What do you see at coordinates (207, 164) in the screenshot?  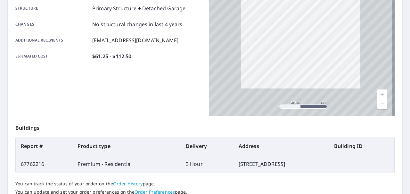 I see `td: 3 Hour` at bounding box center [207, 164].